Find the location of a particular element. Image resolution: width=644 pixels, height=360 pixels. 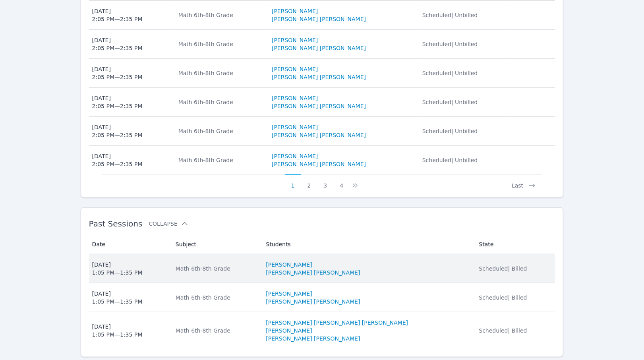

button: Collapse is located at coordinates (169, 224).